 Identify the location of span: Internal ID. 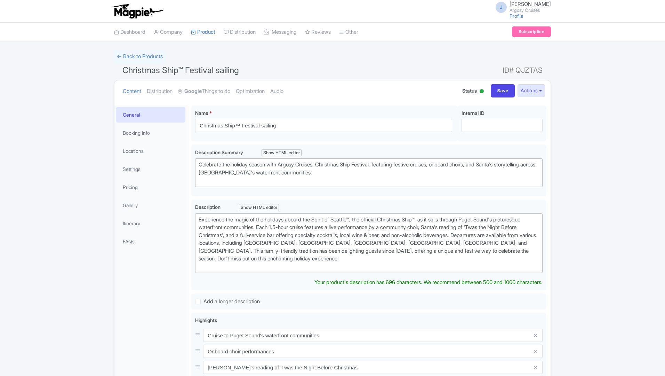
(473, 113).